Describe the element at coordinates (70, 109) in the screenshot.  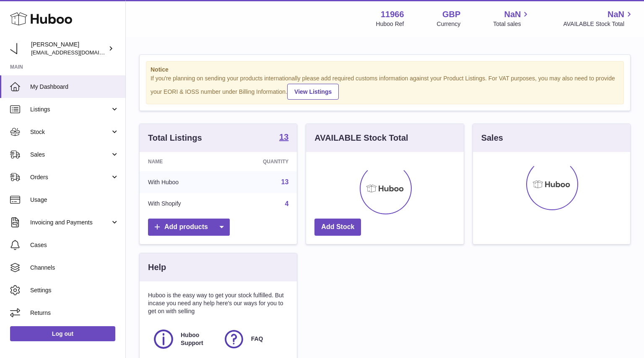
I see `span: Listings` at that location.